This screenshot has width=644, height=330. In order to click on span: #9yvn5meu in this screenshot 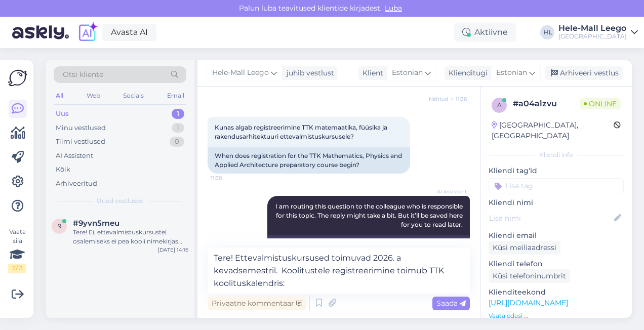, I will do `click(97, 224)`.